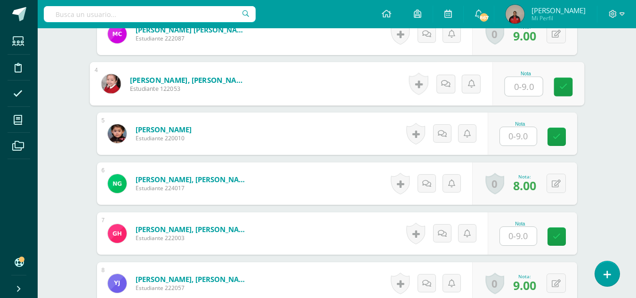 The height and width of the screenshot is (298, 636). What do you see at coordinates (117, 283) in the screenshot?
I see `img: b8a4d8bc1afbdc77f541bb3764d72ce7.png` at bounding box center [117, 283].